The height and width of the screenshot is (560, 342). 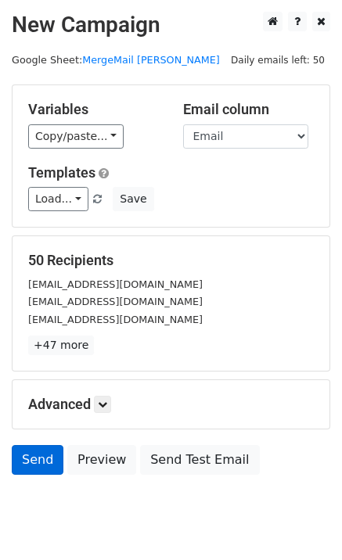 What do you see at coordinates (62, 172) in the screenshot?
I see `a: Templates` at bounding box center [62, 172].